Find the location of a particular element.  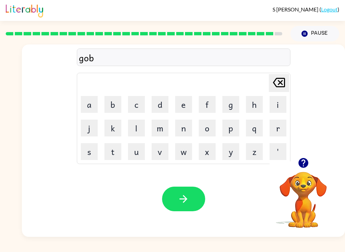

a: Logout is located at coordinates (330, 9).